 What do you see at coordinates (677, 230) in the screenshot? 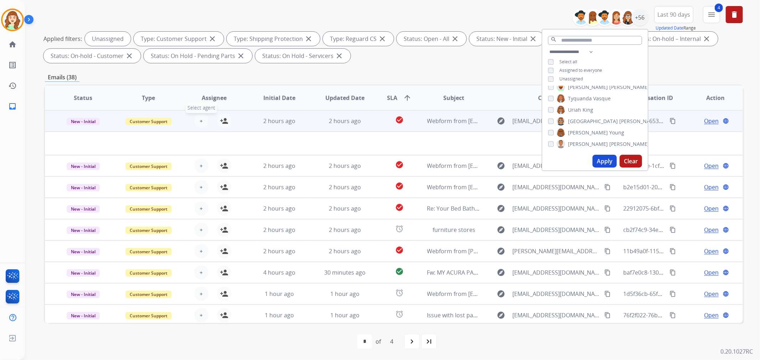
I see `span: cb2f74c9-34e9-4cfc-bdb4-31cd592d2909` at bounding box center [677, 230].